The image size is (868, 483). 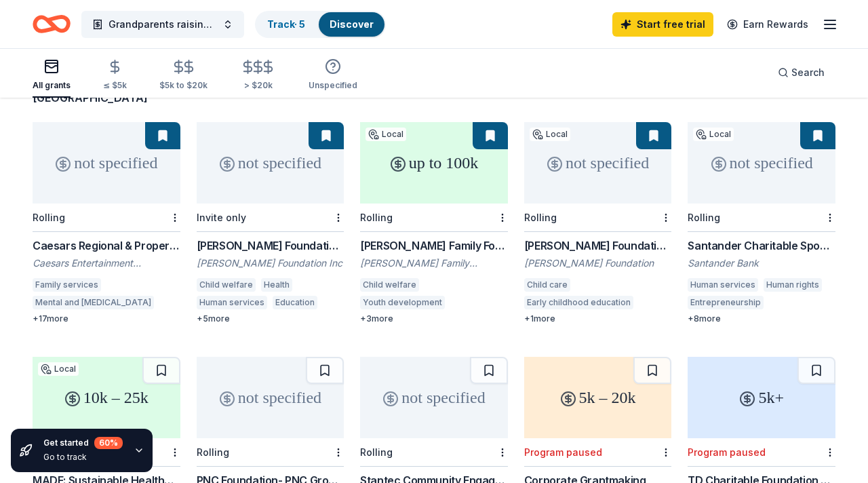 I want to click on div: Caesars Entertainment Foundation Inc, so click(x=106, y=263).